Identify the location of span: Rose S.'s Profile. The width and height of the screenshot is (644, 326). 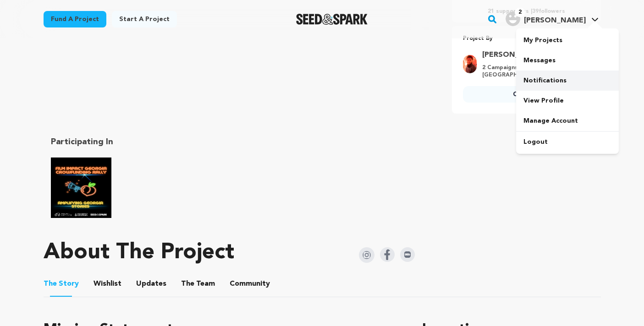
(552, 19).